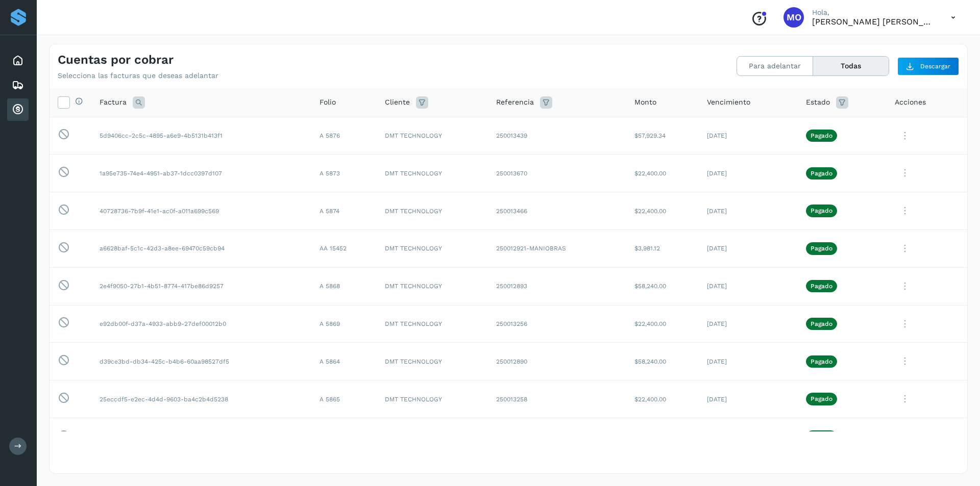 The height and width of the screenshot is (486, 980). What do you see at coordinates (817, 102) in the screenshot?
I see `span: Estado` at bounding box center [817, 102].